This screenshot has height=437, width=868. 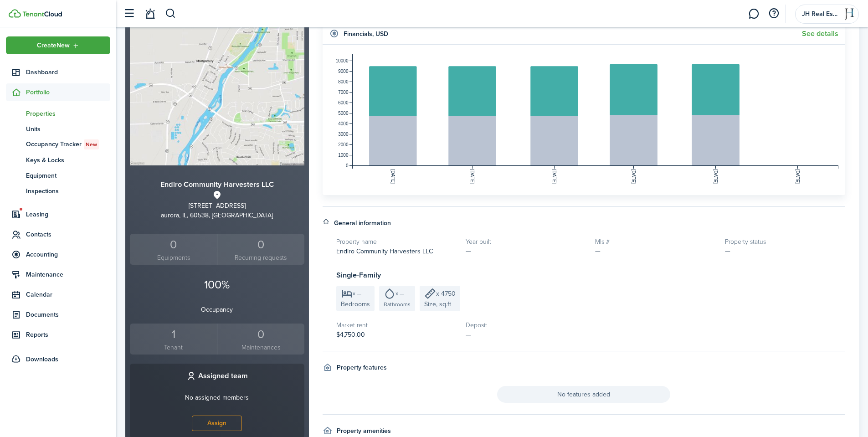 What do you see at coordinates (260, 258) in the screenshot?
I see `small: Recurring requests` at bounding box center [260, 258].